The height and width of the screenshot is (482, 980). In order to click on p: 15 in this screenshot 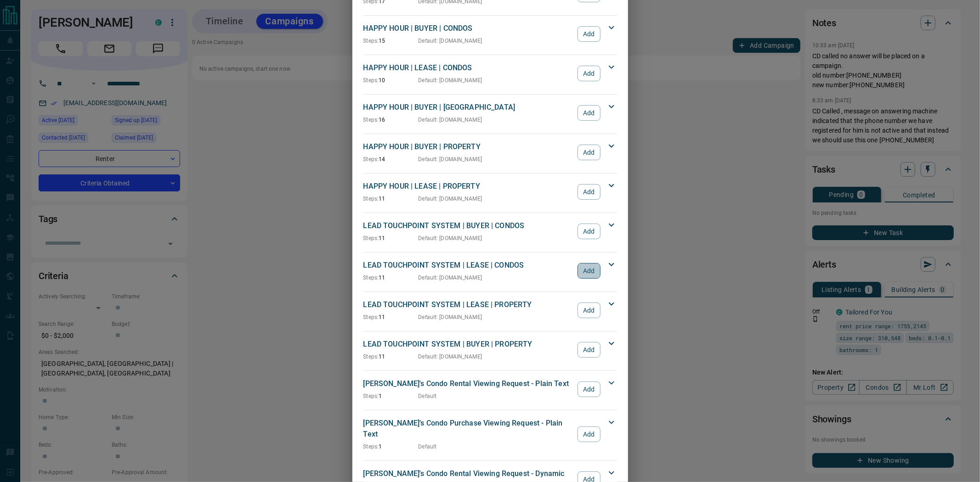, I will do `click(391, 41)`.